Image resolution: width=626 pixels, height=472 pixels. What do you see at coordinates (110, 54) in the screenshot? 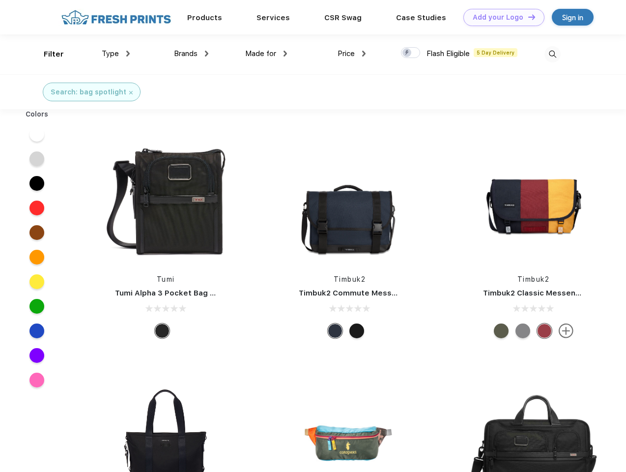
I see `span: Type` at bounding box center [110, 54].